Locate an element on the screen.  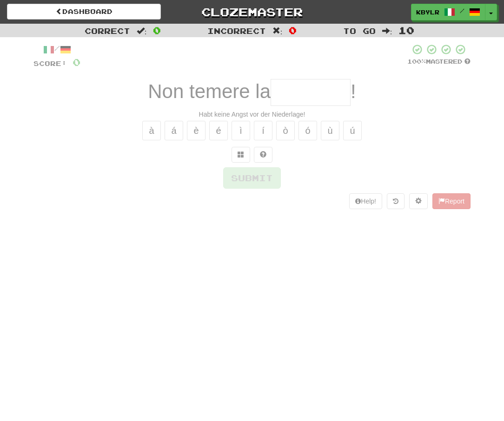
button: Single letter hint - you only get 1 per sentence and score half the points! alt+h is located at coordinates (263, 155).